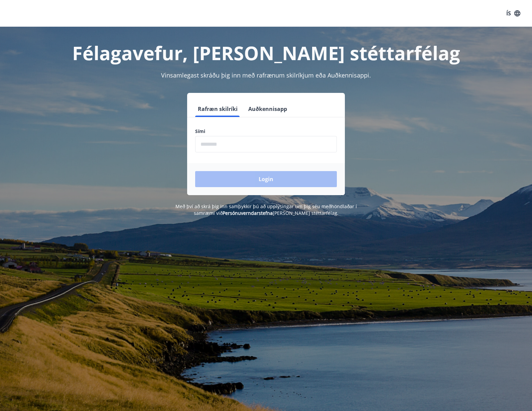 This screenshot has height=411, width=532. I want to click on a: Persónuverndarstefna, so click(248, 213).